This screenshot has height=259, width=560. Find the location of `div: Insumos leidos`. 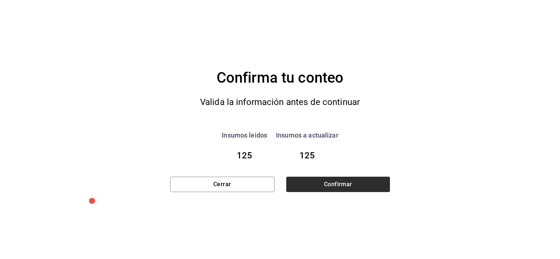

div: Insumos leidos is located at coordinates (244, 135).